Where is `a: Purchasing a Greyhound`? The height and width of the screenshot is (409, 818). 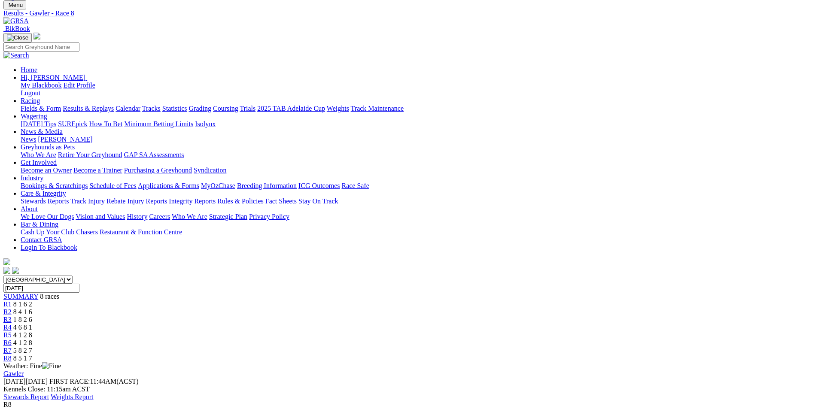
a: Purchasing a Greyhound is located at coordinates (158, 170).